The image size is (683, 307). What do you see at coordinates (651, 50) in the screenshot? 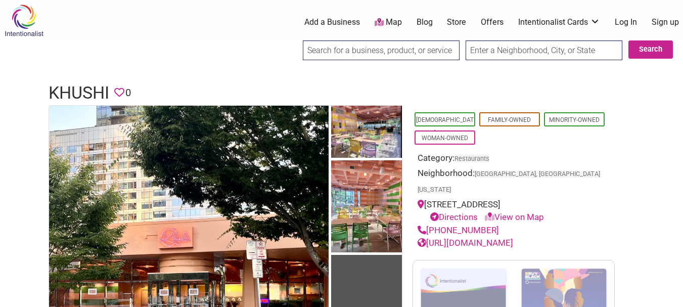
I see `button: Search` at bounding box center [651, 50].